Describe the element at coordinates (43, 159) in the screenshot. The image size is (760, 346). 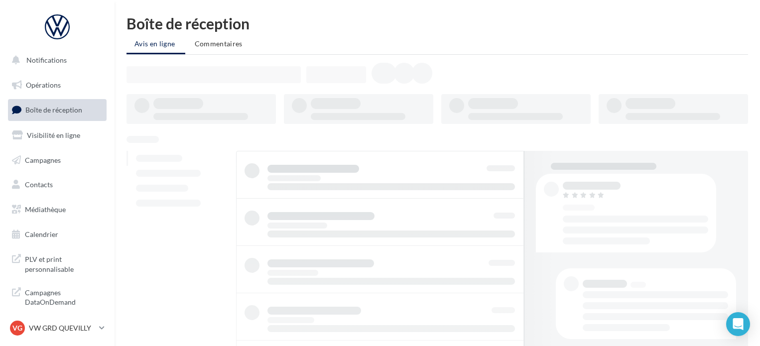
I see `span: Campagnes` at that location.